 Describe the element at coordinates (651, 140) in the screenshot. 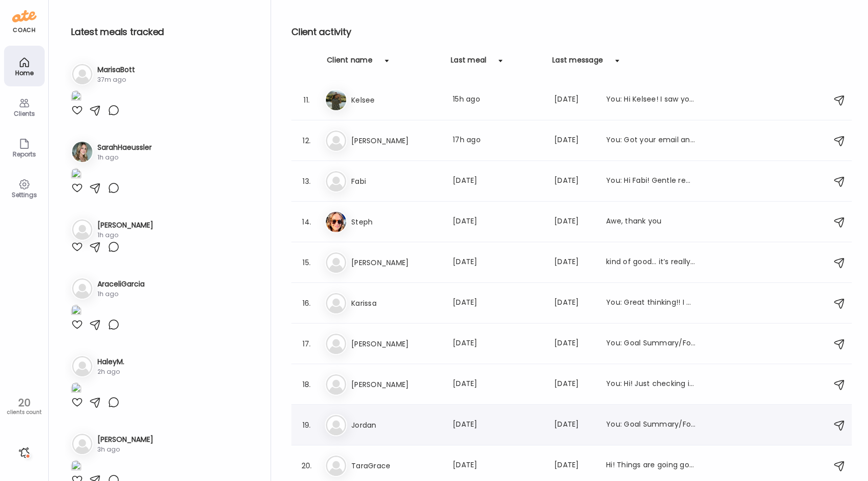

I see `div: You: Got your email and I am happy to hear that it is going so well. Let's keep up the good work ...` at that location.